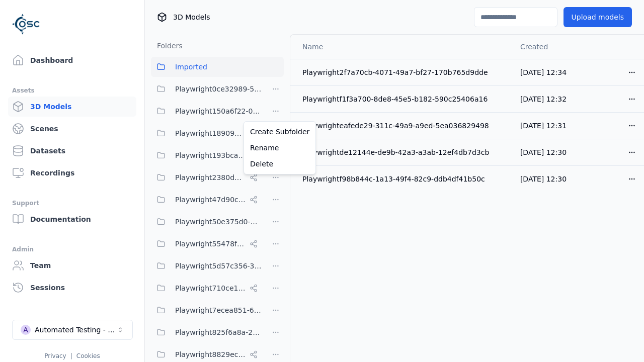  I want to click on a: Create Subfolder, so click(280, 132).